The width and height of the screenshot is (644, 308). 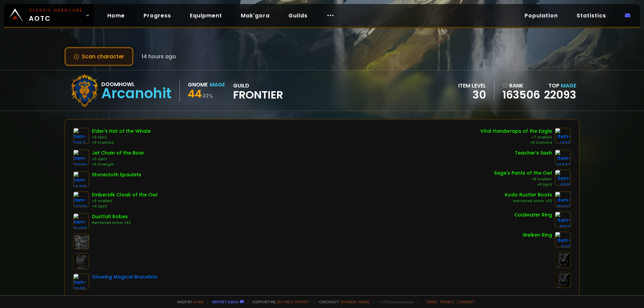 What do you see at coordinates (121, 143) in the screenshot?
I see `div: +9 Stamina` at bounding box center [121, 143].